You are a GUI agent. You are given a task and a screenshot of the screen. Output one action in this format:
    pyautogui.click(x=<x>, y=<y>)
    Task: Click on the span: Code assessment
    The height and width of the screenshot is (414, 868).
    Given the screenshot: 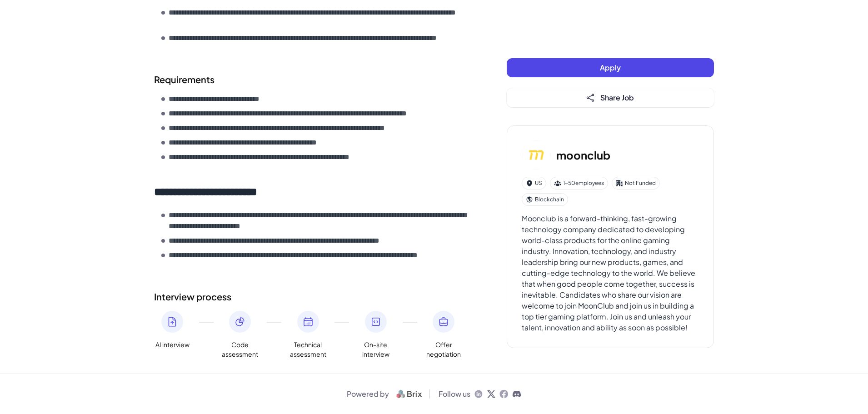 What is the action you would take?
    pyautogui.click(x=240, y=350)
    